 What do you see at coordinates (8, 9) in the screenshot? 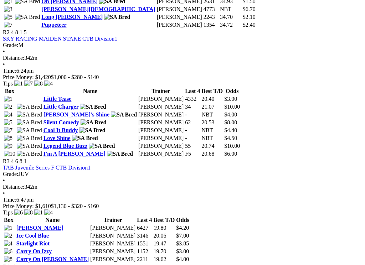
I see `img: 3` at bounding box center [8, 9].